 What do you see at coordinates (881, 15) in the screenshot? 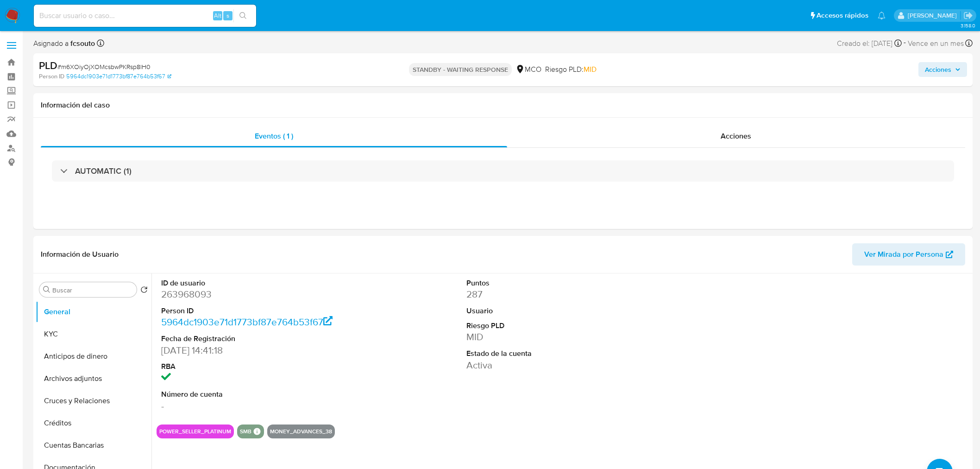
I see `a: Notificaciones` at bounding box center [881, 15].